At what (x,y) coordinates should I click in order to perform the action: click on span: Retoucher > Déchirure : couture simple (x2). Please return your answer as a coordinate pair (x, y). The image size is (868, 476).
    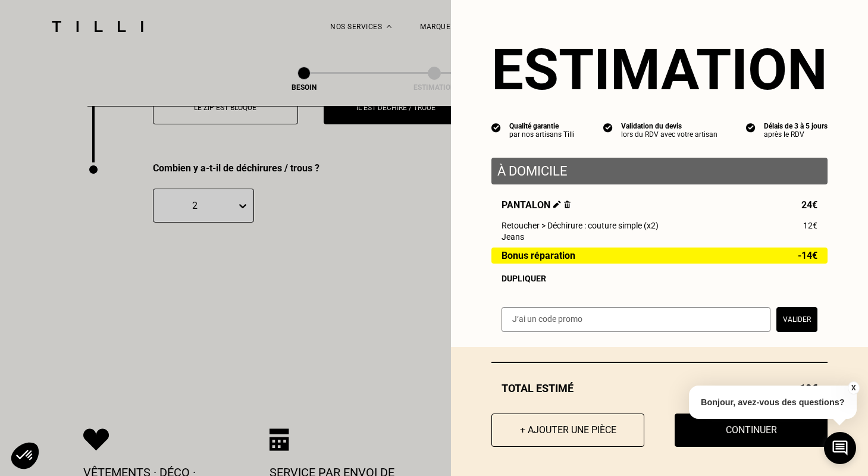
    Looking at the image, I should click on (580, 225).